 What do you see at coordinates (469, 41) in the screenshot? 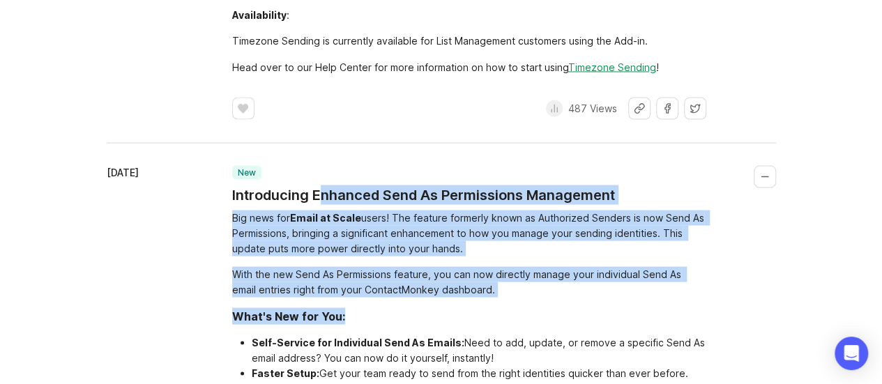
I see `div: Timezone Sending is currently available for List Management customers using the Add-in.` at bounding box center [469, 41].